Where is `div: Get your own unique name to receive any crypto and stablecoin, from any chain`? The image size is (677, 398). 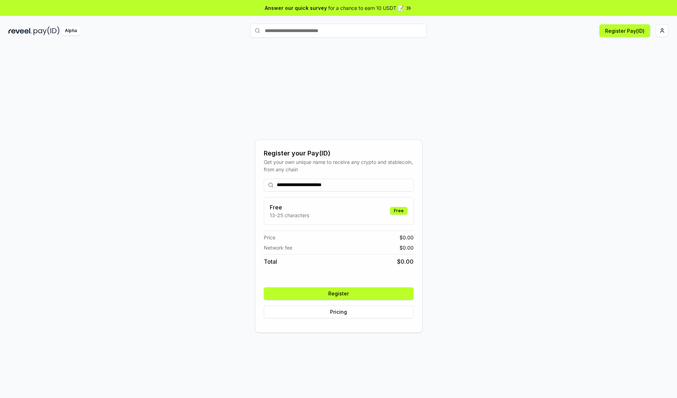 div: Get your own unique name to receive any crypto and stablecoin, from any chain is located at coordinates (339, 166).